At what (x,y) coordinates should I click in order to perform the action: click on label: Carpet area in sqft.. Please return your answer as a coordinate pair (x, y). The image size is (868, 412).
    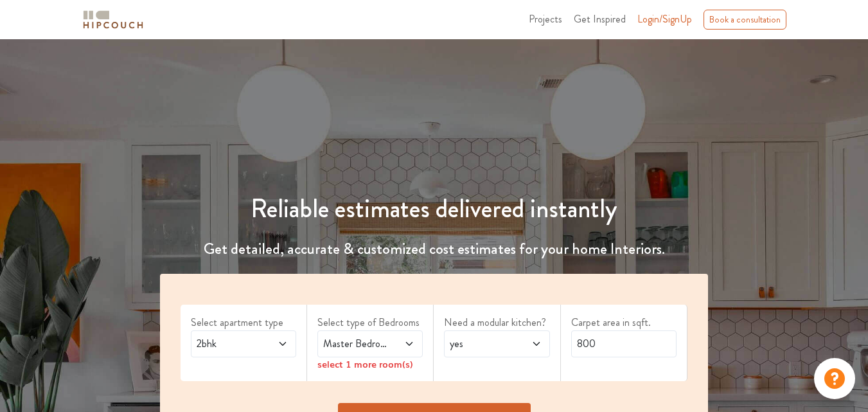
    Looking at the image, I should click on (623, 322).